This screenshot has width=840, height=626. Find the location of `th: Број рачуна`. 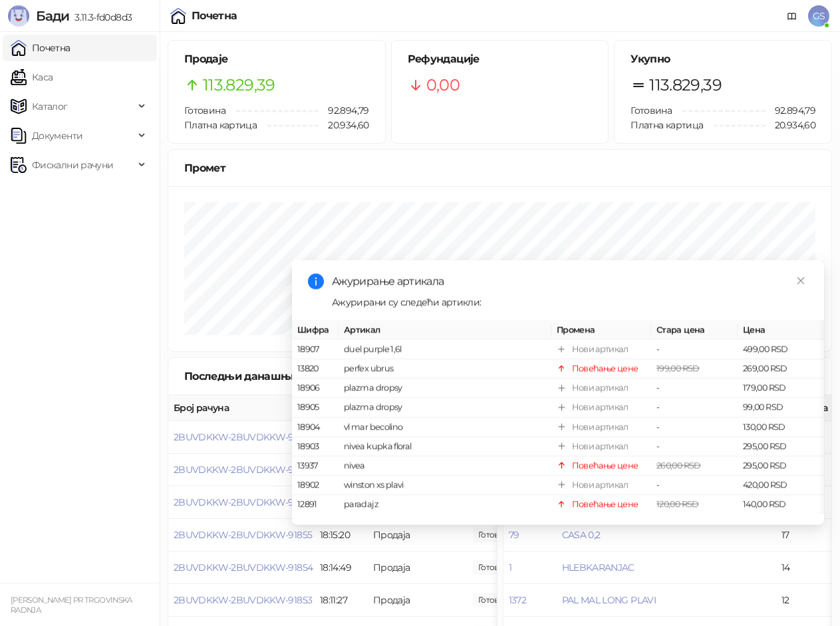

th: Број рачуна is located at coordinates (241, 407).